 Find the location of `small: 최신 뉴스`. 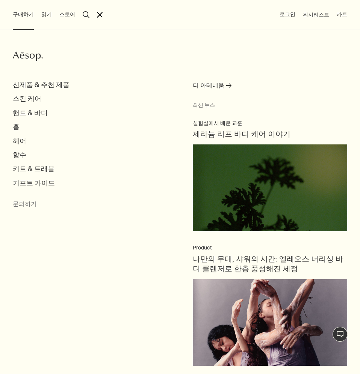

small: 최신 뉴스 is located at coordinates (270, 105).